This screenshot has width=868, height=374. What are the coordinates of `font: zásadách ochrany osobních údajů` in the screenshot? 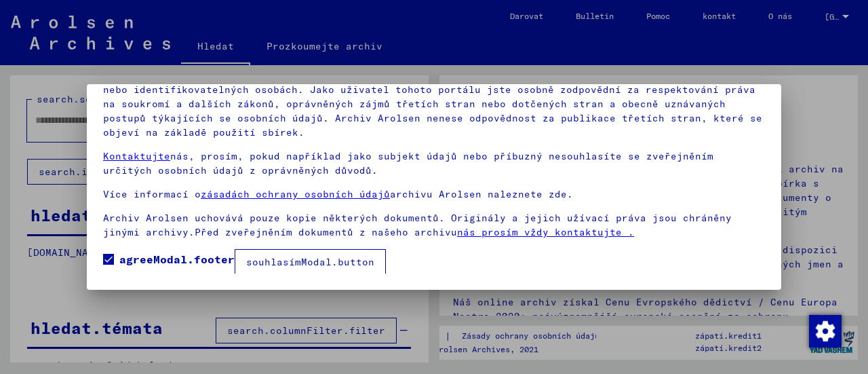 It's located at (295, 194).